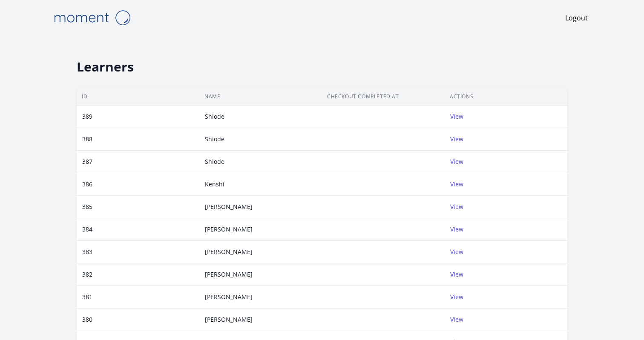 The width and height of the screenshot is (644, 340). What do you see at coordinates (87, 207) in the screenshot?
I see `div: 385` at bounding box center [87, 207].